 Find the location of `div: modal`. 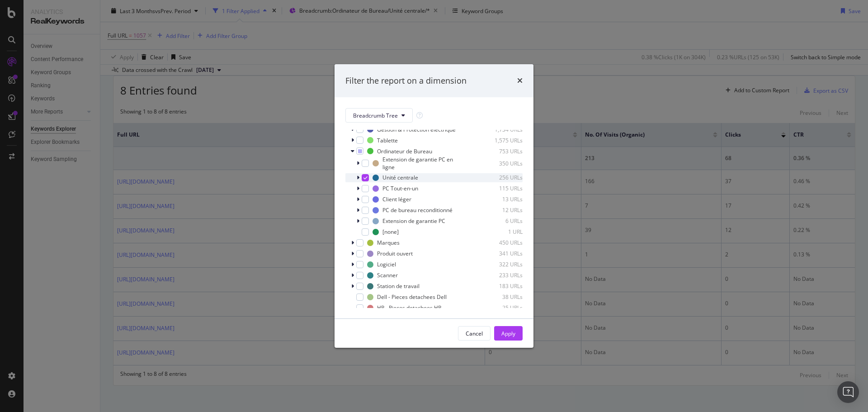

div: modal is located at coordinates (434, 206).